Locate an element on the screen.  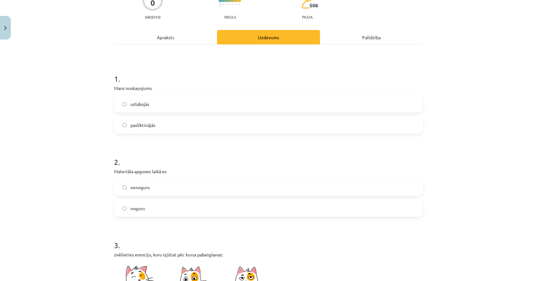
p: pilda is located at coordinates (307, 17).